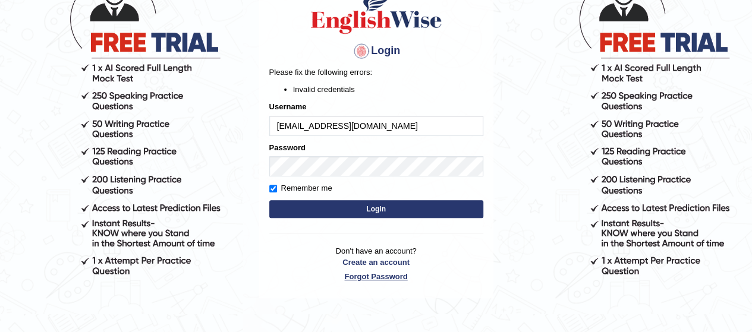 The image size is (752, 332). I want to click on a: Create an account, so click(376, 262).